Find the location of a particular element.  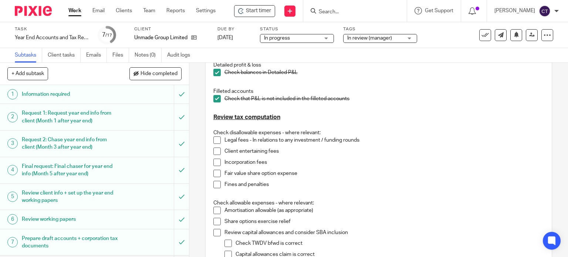

h1: Request 1: Request year end info from client (Month 1 after year end) is located at coordinates (70, 117).